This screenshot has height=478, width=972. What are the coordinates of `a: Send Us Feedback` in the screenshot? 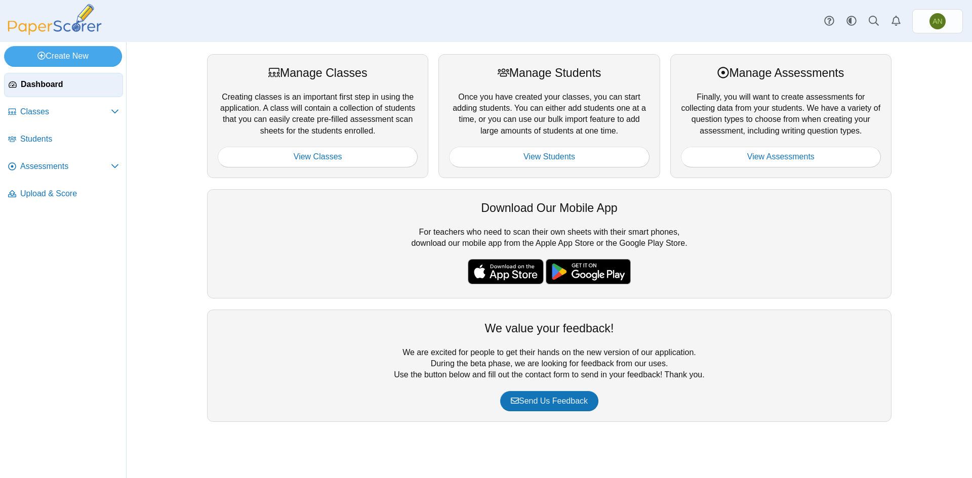 It's located at (549, 401).